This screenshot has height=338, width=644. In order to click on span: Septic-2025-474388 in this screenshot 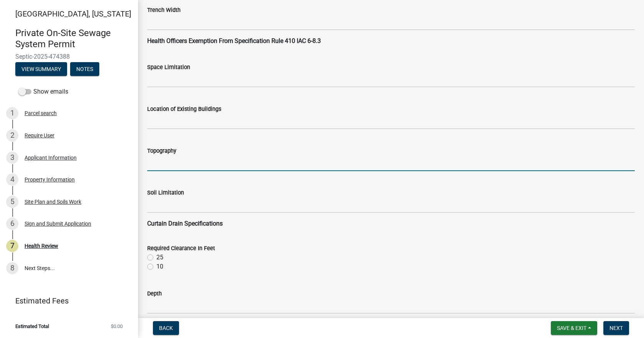, I will do `click(69, 56)`.